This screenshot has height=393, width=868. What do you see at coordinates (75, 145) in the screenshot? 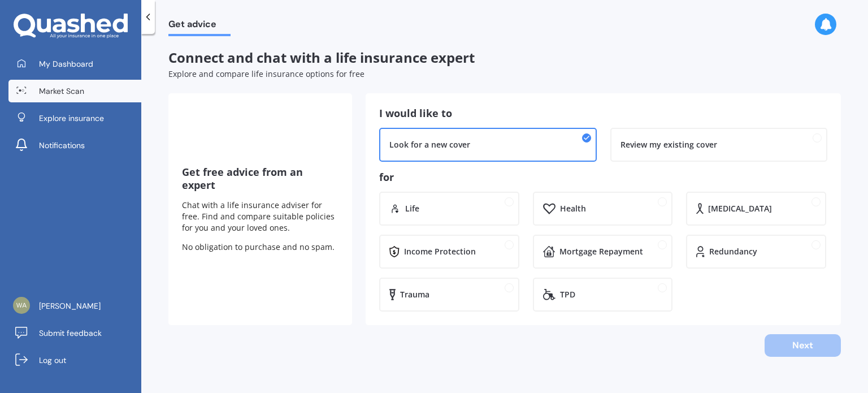
I see `a: Notifications` at bounding box center [75, 145].